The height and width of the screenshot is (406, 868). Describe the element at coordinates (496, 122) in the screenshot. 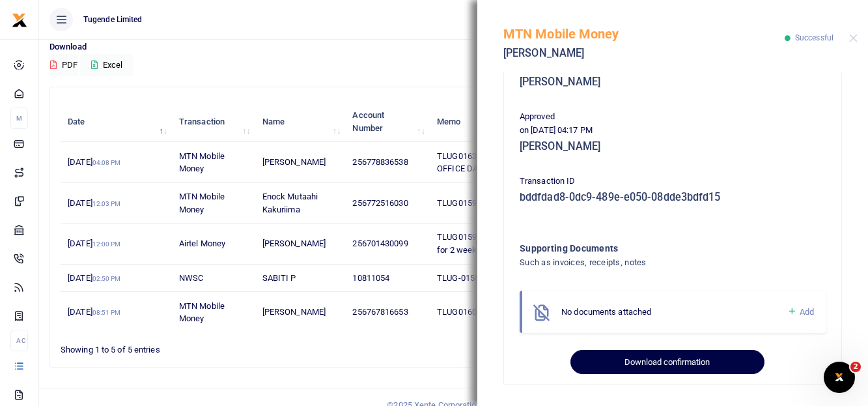

I see `th: Memo: activate to sort column ascending` at that location.